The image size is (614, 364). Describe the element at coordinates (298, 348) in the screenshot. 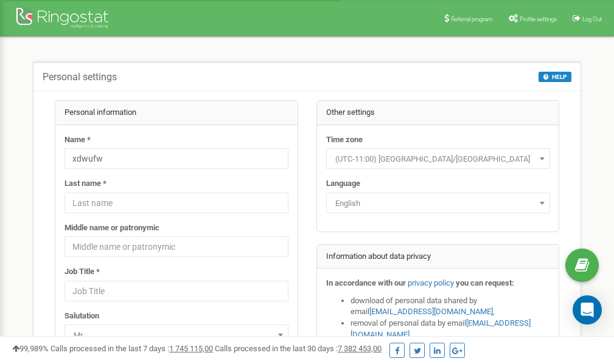

I see `span: Calls processed in the last 30 days :` at that location.